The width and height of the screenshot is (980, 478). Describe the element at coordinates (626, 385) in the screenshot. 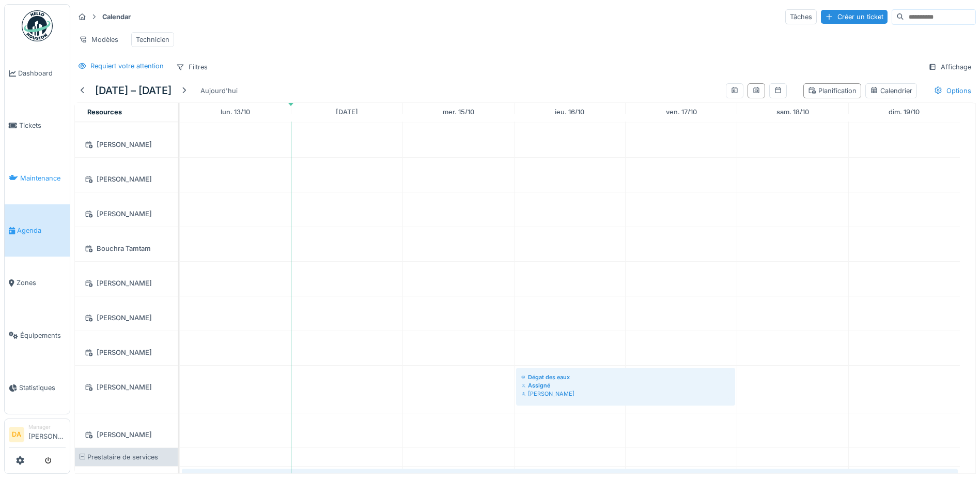

I see `div: Assigné` at that location.